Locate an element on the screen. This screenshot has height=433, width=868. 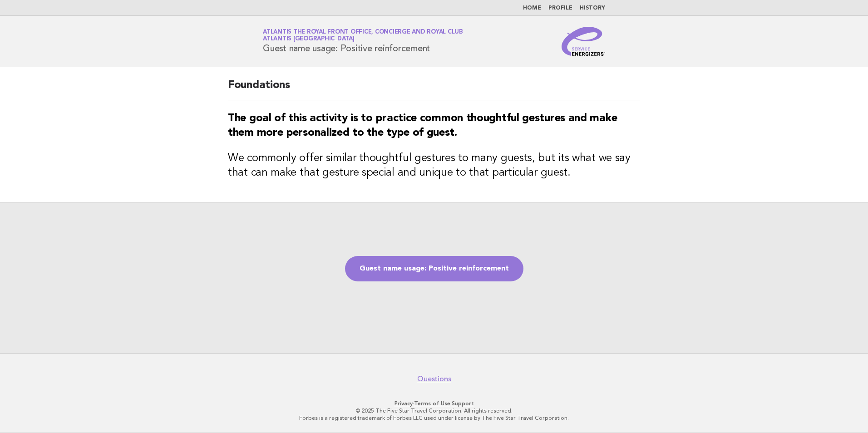
p: Forbes is a registered trademark of Forbes LLC used under license by The Five Star Travel Corpora... is located at coordinates (434, 418).